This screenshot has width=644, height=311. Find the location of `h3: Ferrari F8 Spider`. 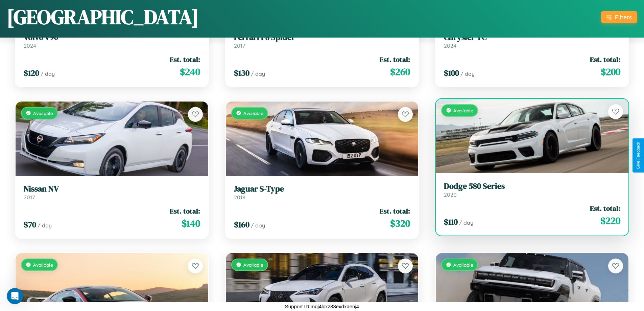

h3: Ferrari F8 Spider is located at coordinates (322, 38).